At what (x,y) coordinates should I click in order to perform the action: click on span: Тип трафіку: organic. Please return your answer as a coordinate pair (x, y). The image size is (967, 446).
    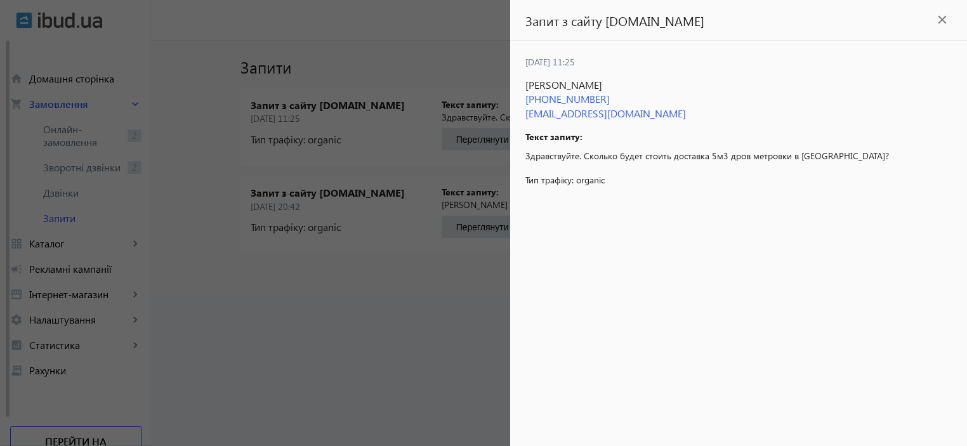
    Looking at the image, I should click on (565, 180).